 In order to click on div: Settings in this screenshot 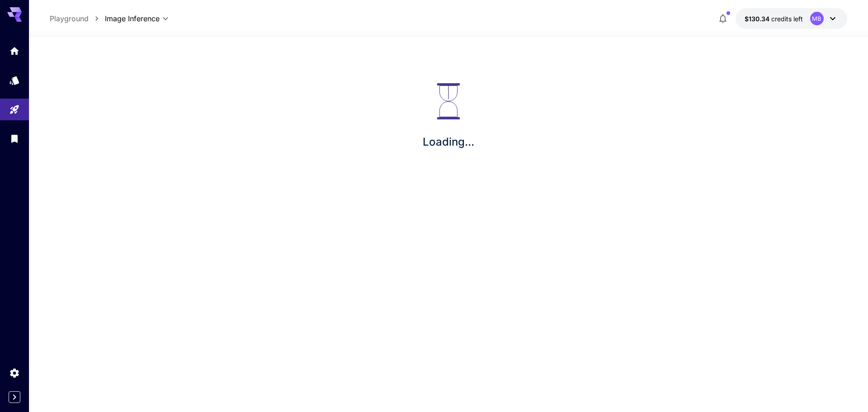, I will do `click(14, 373)`.